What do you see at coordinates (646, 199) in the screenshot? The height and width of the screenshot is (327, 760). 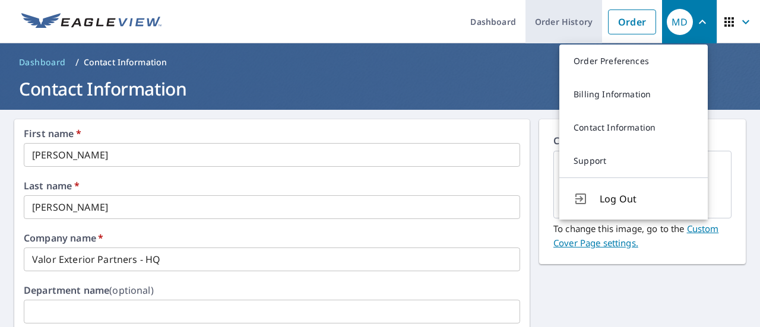 I see `span: Log Out` at bounding box center [646, 199].